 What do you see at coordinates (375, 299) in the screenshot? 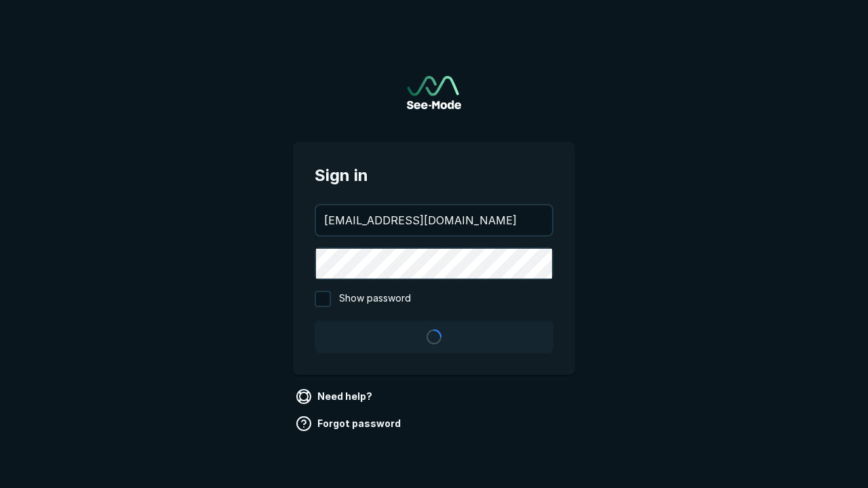
I see `span: Show password` at bounding box center [375, 299].